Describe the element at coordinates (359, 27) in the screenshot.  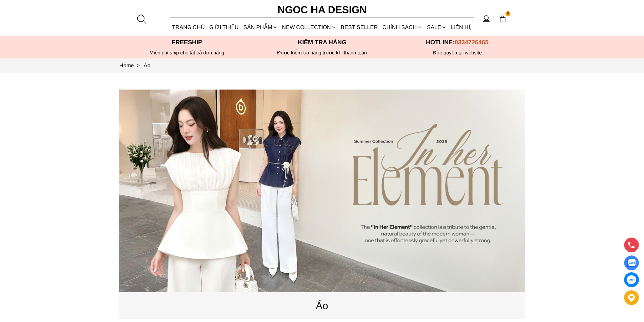
I see `a: BEST SELLER` at that location.